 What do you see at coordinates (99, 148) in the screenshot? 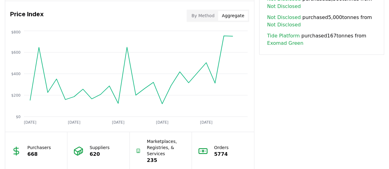
I see `p: Suppliers` at bounding box center [99, 148].